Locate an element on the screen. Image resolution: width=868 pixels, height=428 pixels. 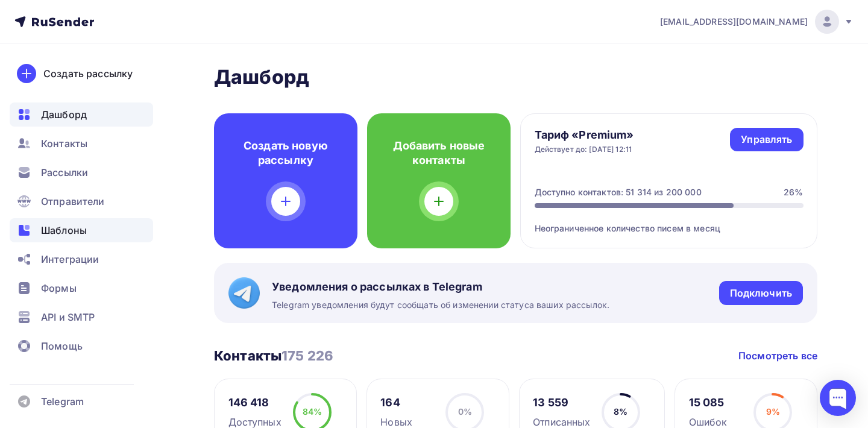
h4: Создать новую рассылку is located at coordinates (285, 153).